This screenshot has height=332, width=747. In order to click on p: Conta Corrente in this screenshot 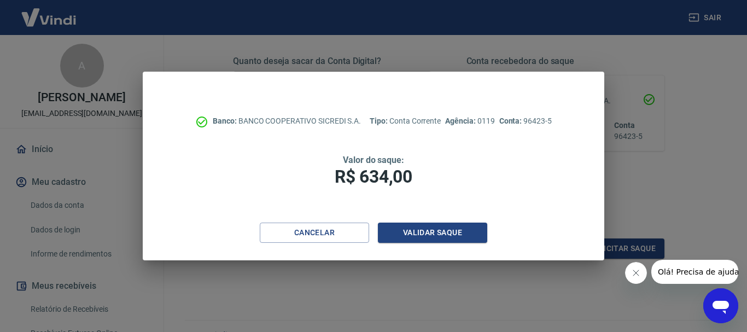, I will do `click(405, 121)`.